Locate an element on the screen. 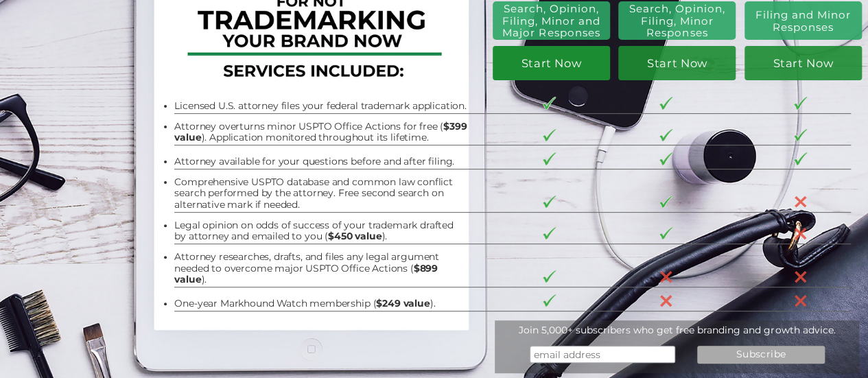  li: Attorney researches, drafts, and files any legal argument needed to overcome major USPTO Office A... is located at coordinates (320, 267).